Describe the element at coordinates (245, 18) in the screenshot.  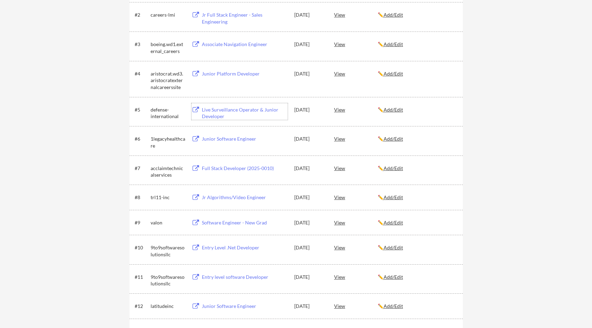
I see `div: Jr Full Stack Engineer - Sales Engineering` at that location.